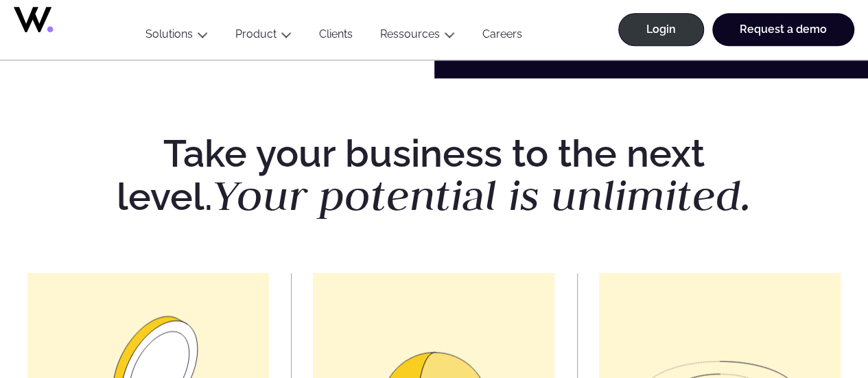 This screenshot has height=378, width=868. Describe the element at coordinates (335, 37) in the screenshot. I see `a: Clients` at that location.